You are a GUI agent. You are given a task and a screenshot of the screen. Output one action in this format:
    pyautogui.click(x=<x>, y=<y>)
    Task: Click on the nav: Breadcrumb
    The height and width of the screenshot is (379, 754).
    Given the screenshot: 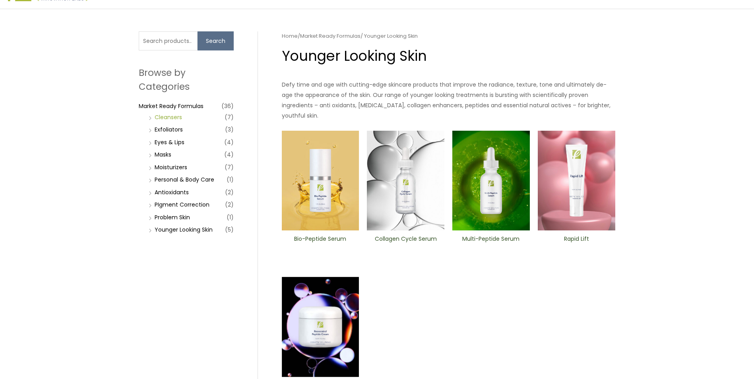 What is the action you would take?
    pyautogui.click(x=448, y=36)
    